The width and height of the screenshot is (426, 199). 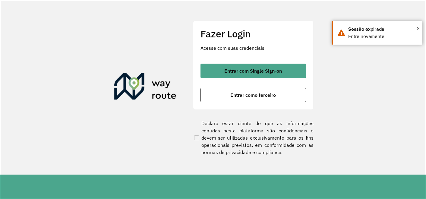 I want to click on p: Acesse com suas credenciais, so click(x=253, y=48).